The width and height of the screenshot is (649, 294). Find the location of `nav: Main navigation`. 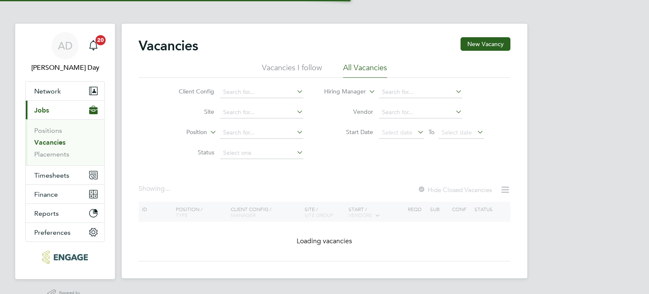

nav: Main navigation is located at coordinates (65, 151).